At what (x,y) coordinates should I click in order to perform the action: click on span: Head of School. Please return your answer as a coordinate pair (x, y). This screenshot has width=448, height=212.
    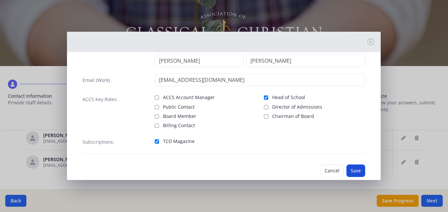
    Looking at the image, I should click on (289, 97).